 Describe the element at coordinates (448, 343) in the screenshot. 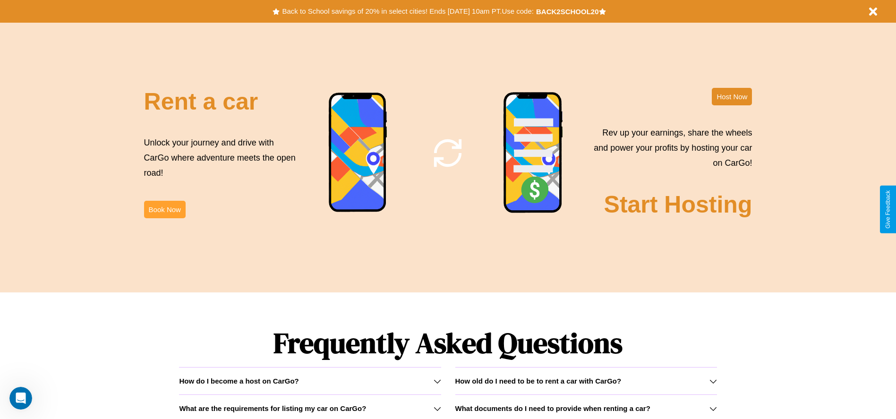

I see `h1: Frequently Asked Questions` at that location.